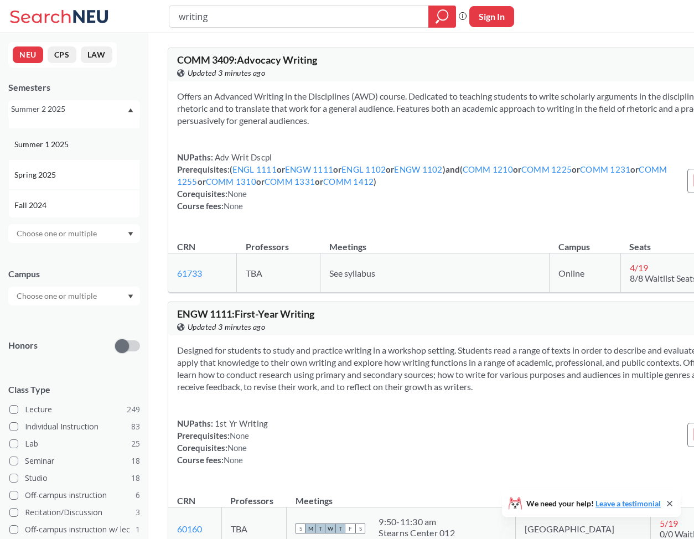 Image resolution: width=694 pixels, height=539 pixels. What do you see at coordinates (310, 528) in the screenshot?
I see `span: M` at bounding box center [310, 528].